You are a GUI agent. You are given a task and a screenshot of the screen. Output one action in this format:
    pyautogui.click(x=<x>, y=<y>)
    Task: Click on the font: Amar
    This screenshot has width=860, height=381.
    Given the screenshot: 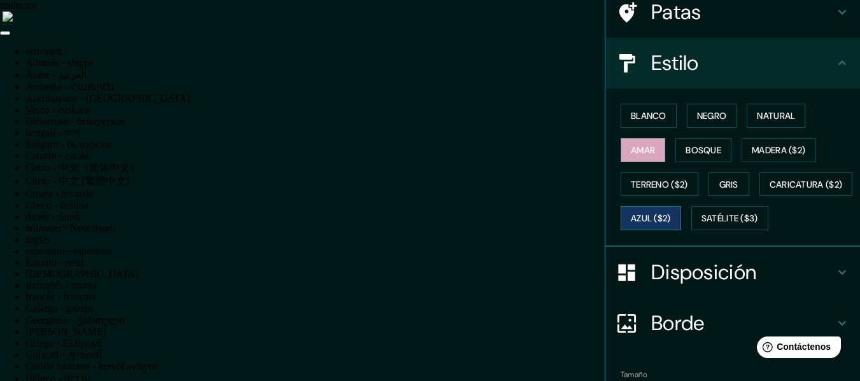 What is the action you would take?
    pyautogui.click(x=643, y=150)
    